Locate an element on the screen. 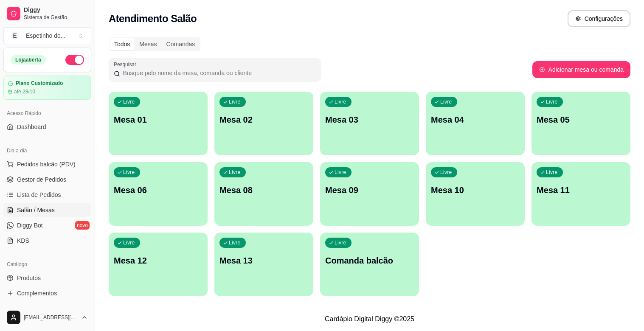 This screenshot has width=644, height=331. span: Complementos is located at coordinates (37, 293).